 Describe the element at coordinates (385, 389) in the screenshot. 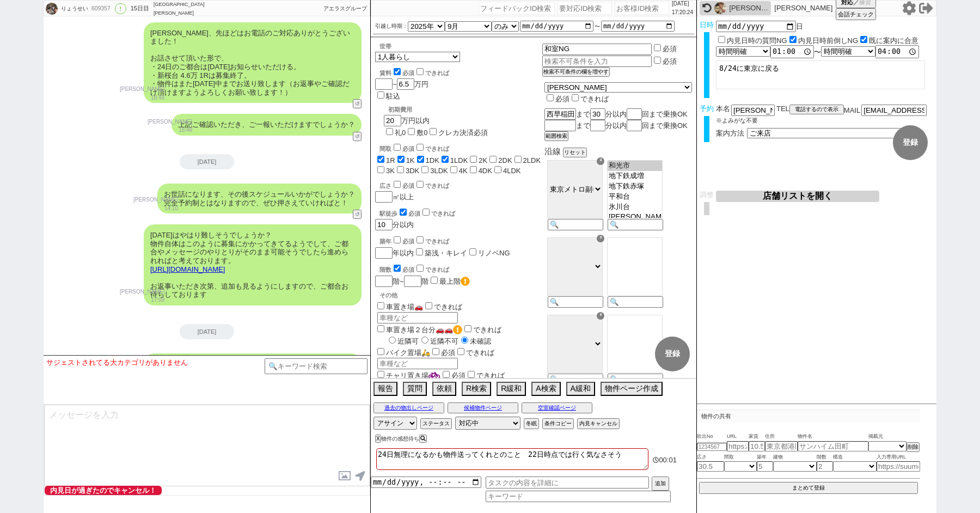

I see `button: 報告` at that location.